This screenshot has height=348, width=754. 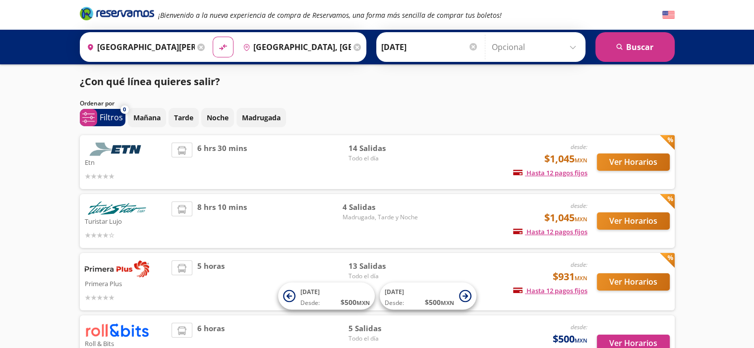 What do you see at coordinates (126, 221) in the screenshot?
I see `p: Turistar Lujo` at bounding box center [126, 221].